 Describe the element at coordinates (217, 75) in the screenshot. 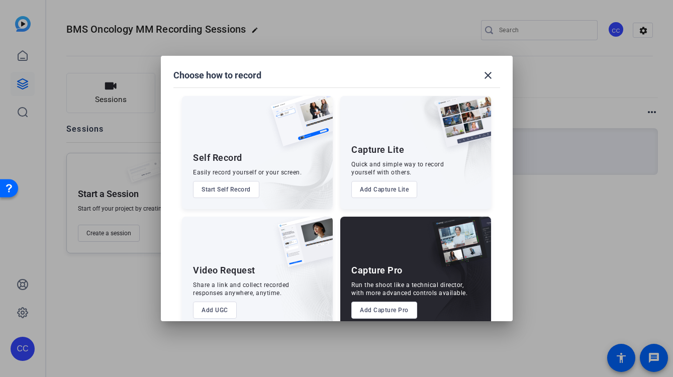

I see `h1: Choose how to record` at that location.